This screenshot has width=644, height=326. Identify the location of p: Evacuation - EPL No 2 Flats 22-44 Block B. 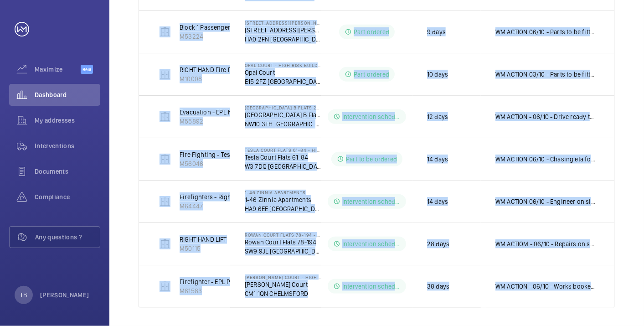
(238, 112).